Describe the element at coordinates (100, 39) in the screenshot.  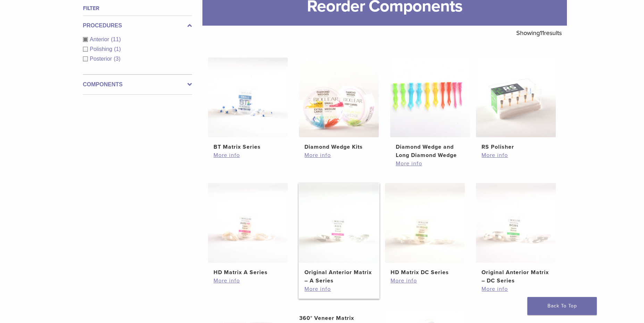
I see `span: Anterior` at that location.